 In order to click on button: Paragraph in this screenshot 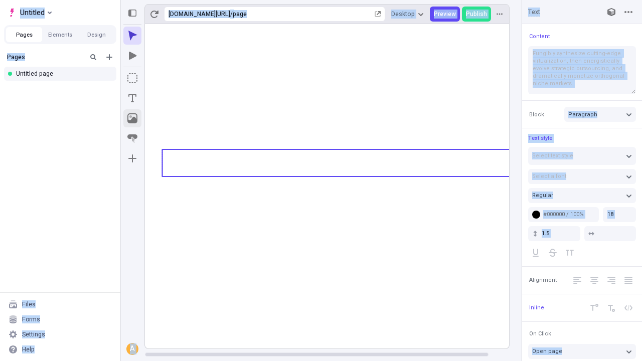, I will do `click(600, 114)`.